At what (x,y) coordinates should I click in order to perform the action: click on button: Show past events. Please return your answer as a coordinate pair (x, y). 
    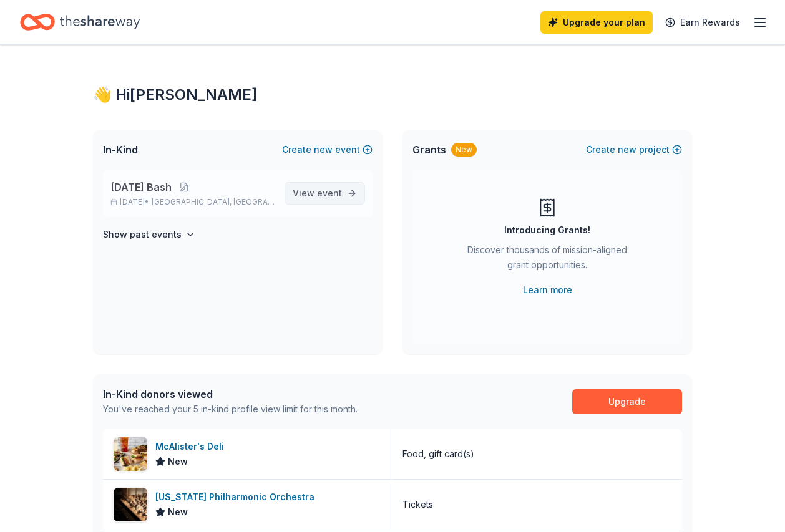
    Looking at the image, I should click on (149, 234).